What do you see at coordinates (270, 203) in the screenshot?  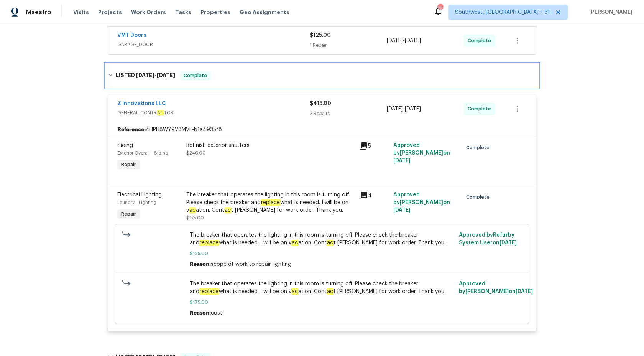 I see `div: The breaker that operates the lighting in this room is turning off. Please check the breaker and ...` at bounding box center [270, 203].